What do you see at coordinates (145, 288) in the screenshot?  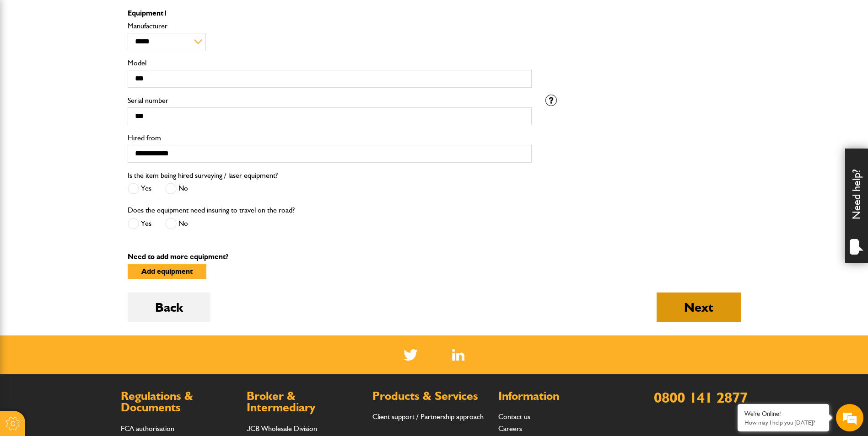 I see `em: Start Chat` at bounding box center [145, 288].